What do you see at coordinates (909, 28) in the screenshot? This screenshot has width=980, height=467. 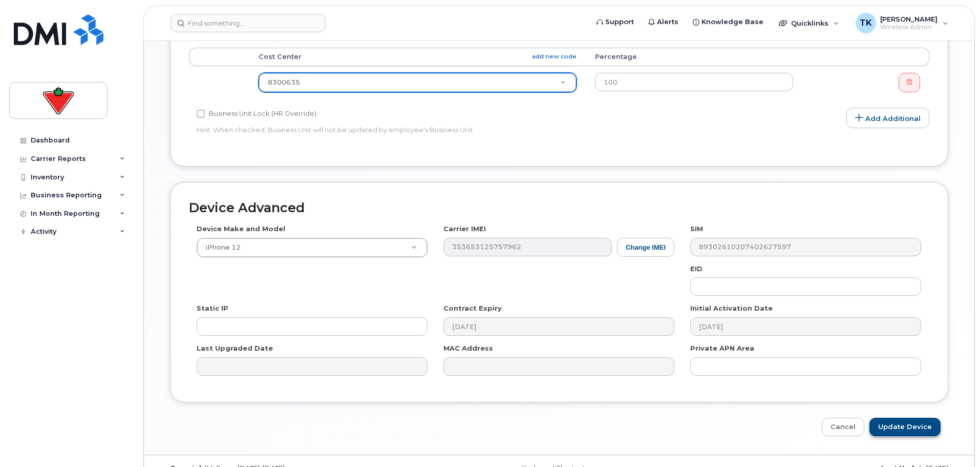 I see `span: Wireless Admin` at bounding box center [909, 28].